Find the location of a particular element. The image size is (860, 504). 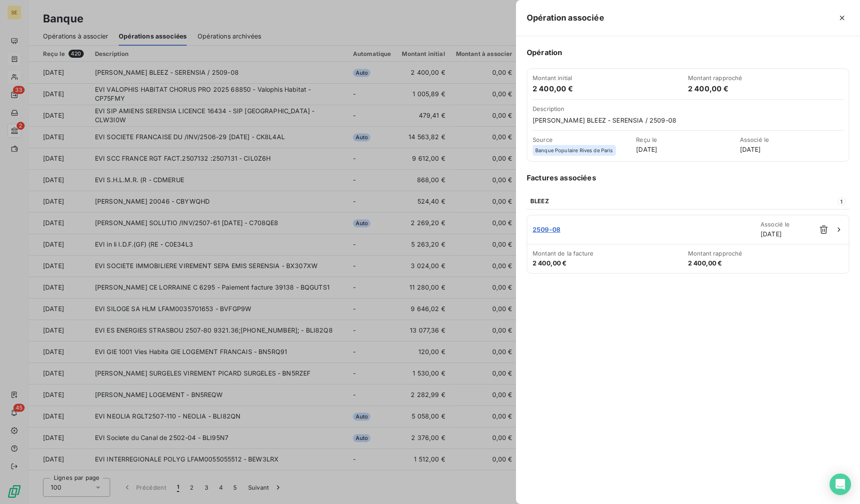

span: Source is located at coordinates (543, 140).